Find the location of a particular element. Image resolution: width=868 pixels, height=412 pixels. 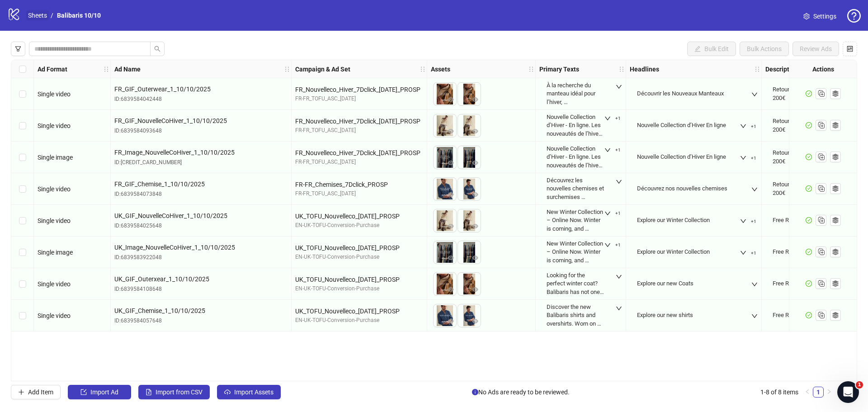

div: Explore our new Coats is located at coordinates (665, 284).